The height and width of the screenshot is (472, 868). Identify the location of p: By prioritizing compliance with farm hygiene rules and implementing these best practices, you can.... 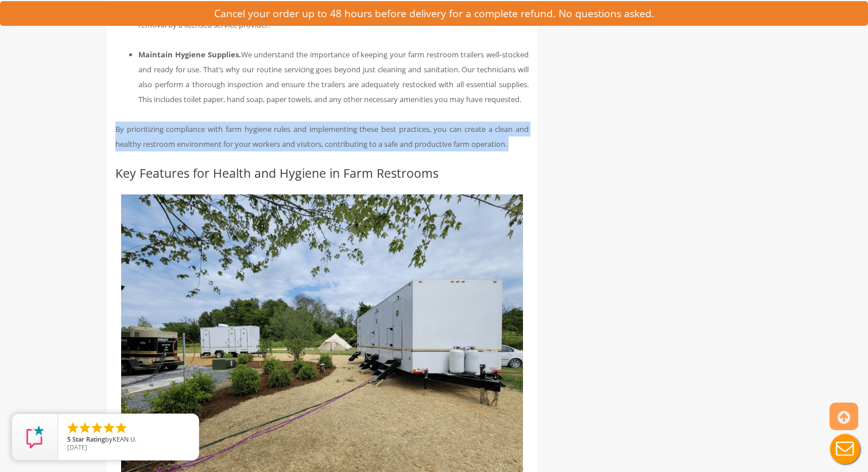
(322, 136).